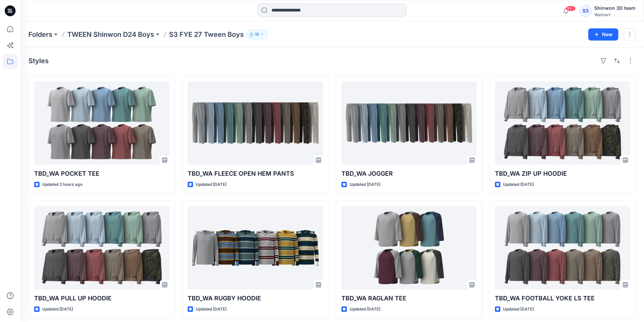 The height and width of the screenshot is (322, 644). Describe the element at coordinates (563, 248) in the screenshot. I see `a: TBD_WA FOOTBALL YOKE LS TEE` at that location.